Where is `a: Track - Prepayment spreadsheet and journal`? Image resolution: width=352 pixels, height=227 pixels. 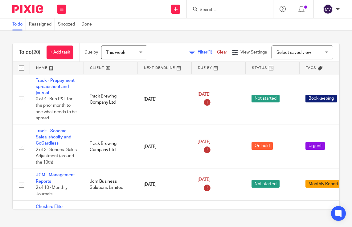 a: Track - Prepayment spreadsheet and journal is located at coordinates (55, 87).